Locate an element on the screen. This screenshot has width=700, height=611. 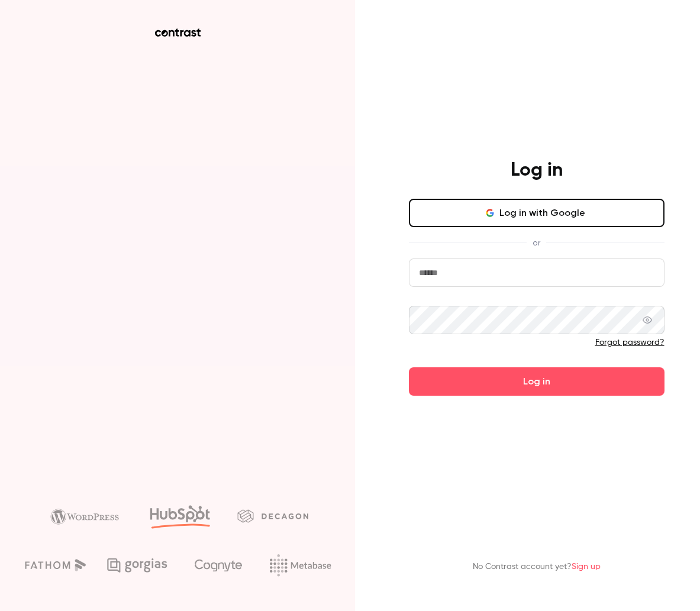
span: or is located at coordinates (536, 243).